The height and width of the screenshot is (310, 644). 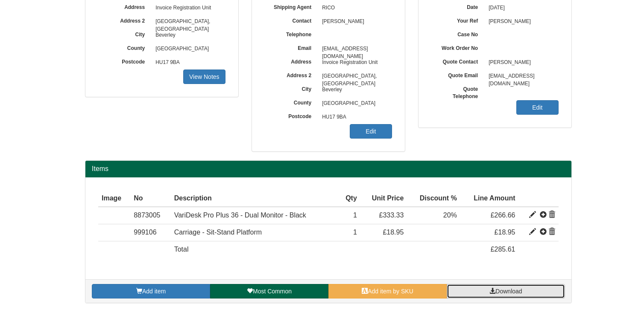 What do you see at coordinates (255, 199) in the screenshot?
I see `th: Description` at bounding box center [255, 199].